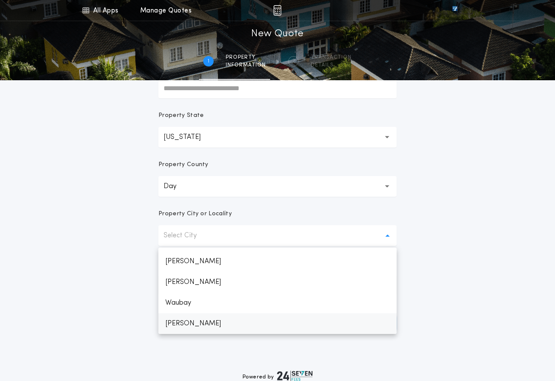 This screenshot has width=555, height=381. Describe the element at coordinates (277, 291) in the screenshot. I see `ul: Select City` at that location.